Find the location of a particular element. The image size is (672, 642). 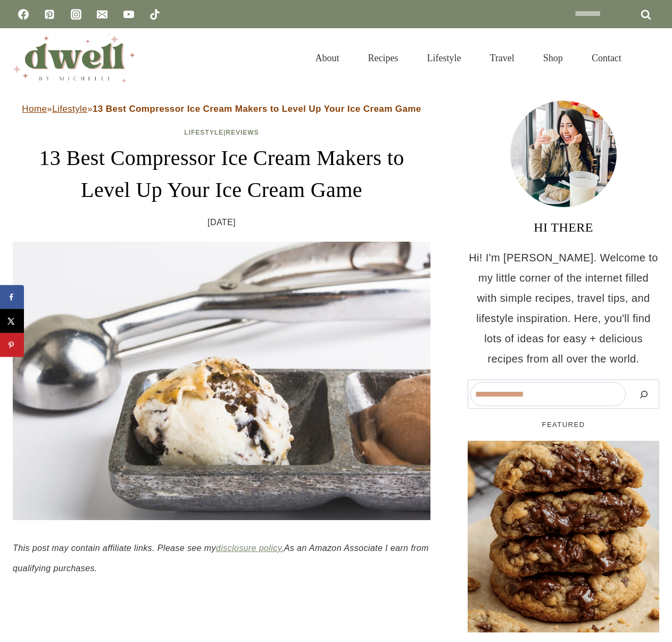

a: YouTube is located at coordinates (129, 14).